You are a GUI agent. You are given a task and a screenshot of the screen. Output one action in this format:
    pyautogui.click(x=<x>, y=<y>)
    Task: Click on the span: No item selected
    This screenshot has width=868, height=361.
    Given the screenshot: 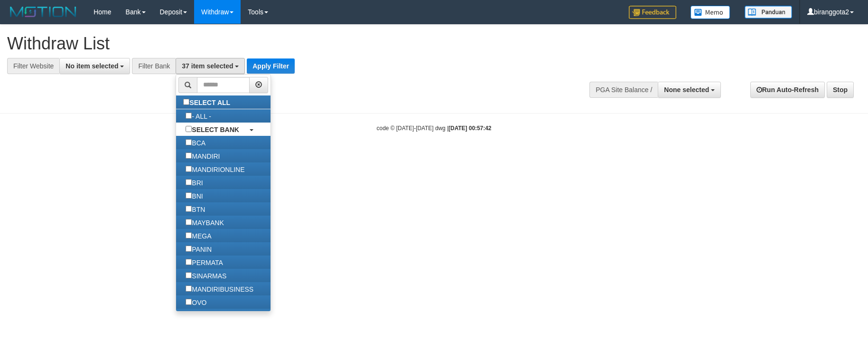 What is the action you would take?
    pyautogui.click(x=92, y=66)
    